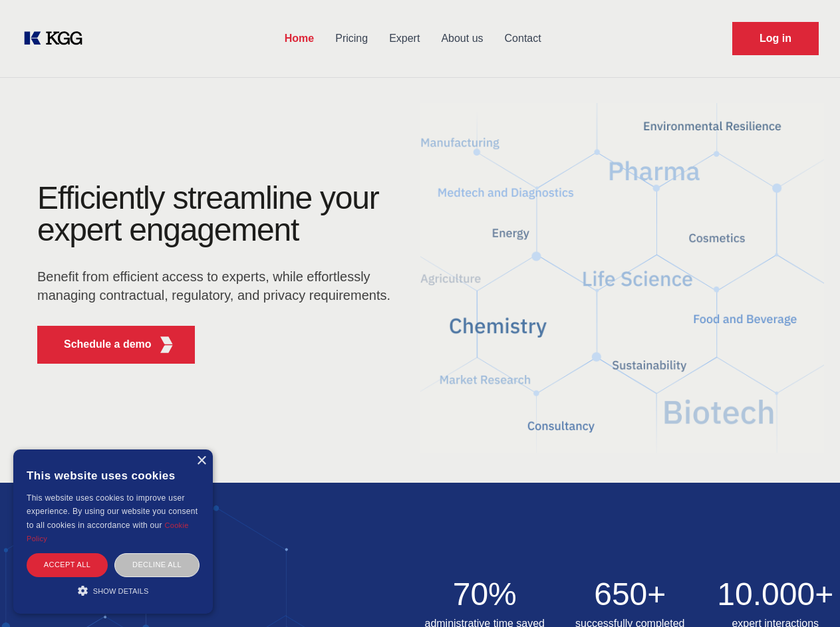  What do you see at coordinates (200, 460) in the screenshot?
I see `div: Close` at bounding box center [200, 460].